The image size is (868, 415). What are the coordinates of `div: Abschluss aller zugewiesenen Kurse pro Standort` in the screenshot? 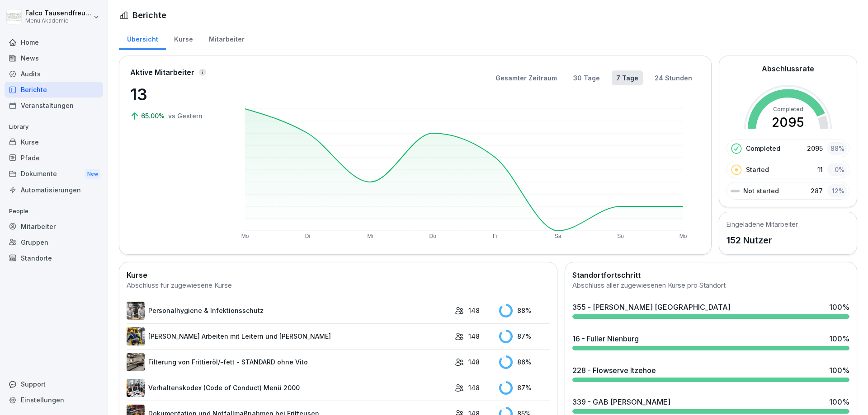 It's located at (710, 285).